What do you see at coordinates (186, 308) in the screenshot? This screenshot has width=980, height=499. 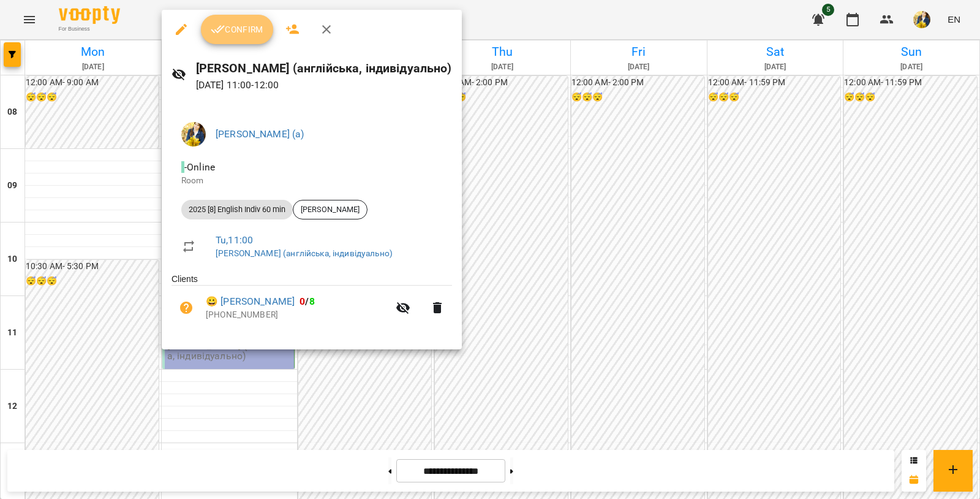 I see `button: Unpaid. Bill the attendance?` at bounding box center [186, 308].